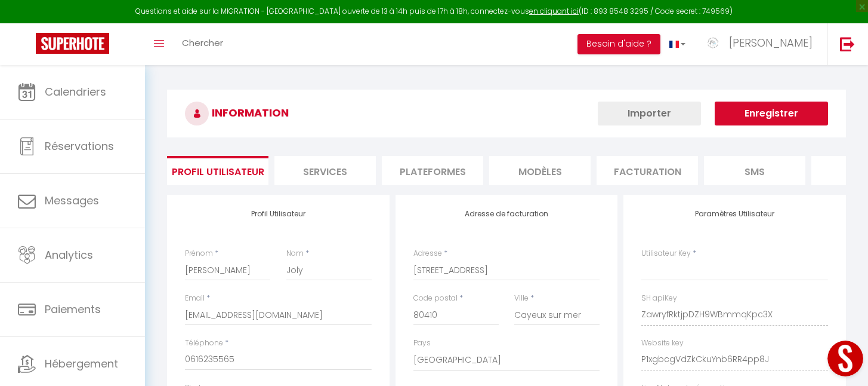 This screenshot has width=868, height=386. What do you see at coordinates (72, 43) in the screenshot?
I see `img: Super Booking` at bounding box center [72, 43].